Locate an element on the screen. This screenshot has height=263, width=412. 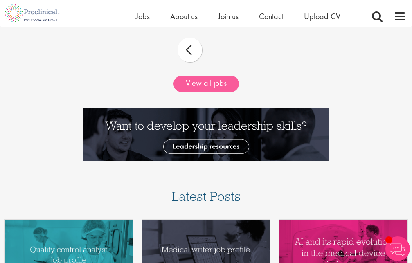
a: Want to develop your leadership skills? See our Leadership Resources is located at coordinates (206, 133).